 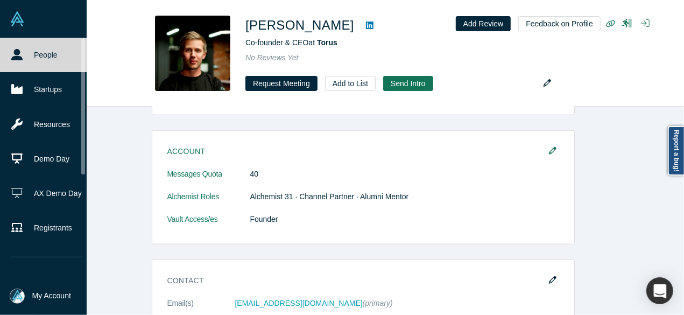 I want to click on img: Alchemist Vault Logo, so click(x=17, y=19).